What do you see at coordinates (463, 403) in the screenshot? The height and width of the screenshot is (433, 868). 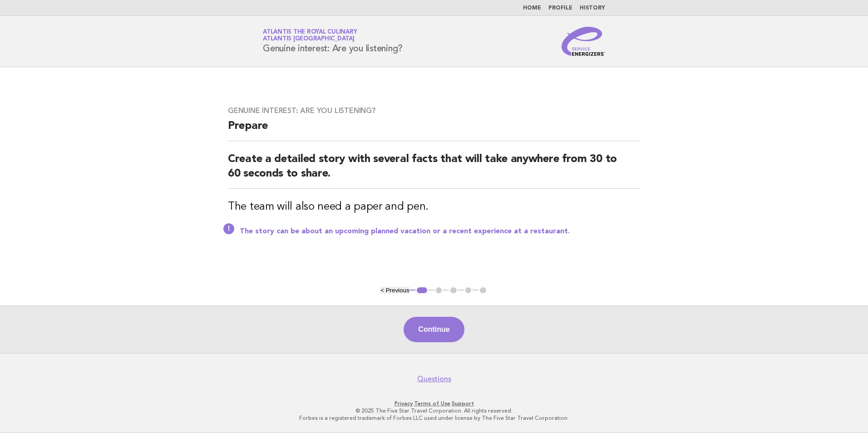 I see `a: Support` at bounding box center [463, 403].